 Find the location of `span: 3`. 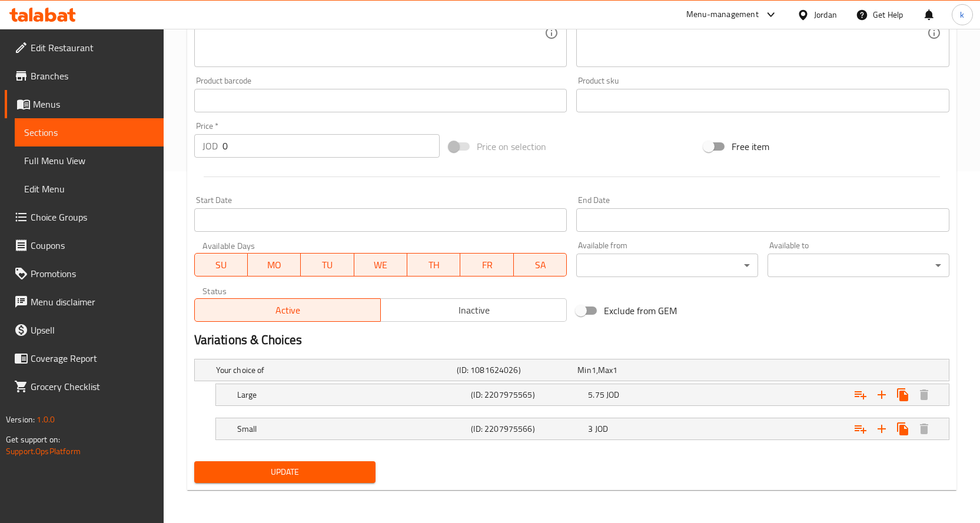

span: 3 is located at coordinates (590, 429).